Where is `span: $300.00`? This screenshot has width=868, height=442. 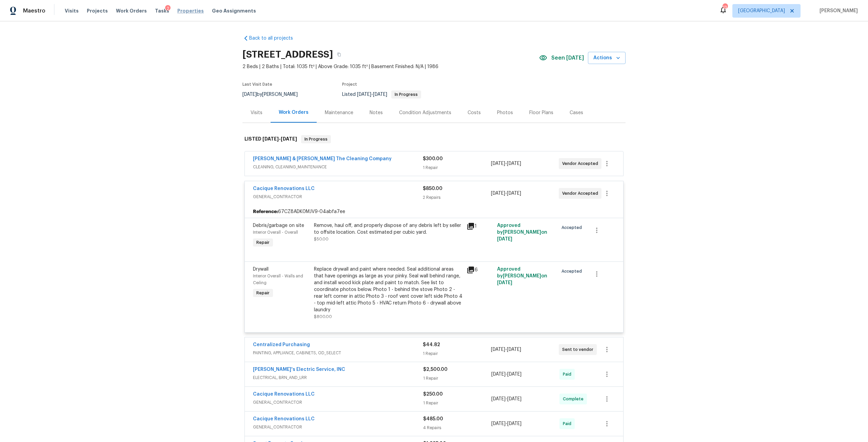 span: $300.00 is located at coordinates (432, 159).